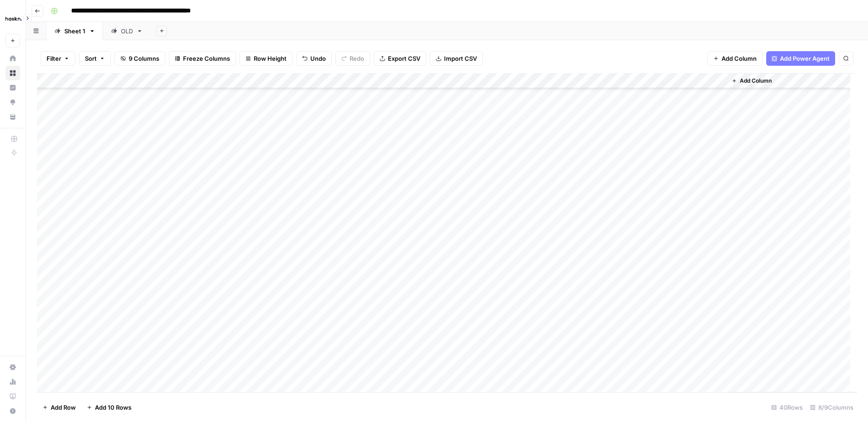 The height and width of the screenshot is (422, 868). Describe the element at coordinates (13, 58) in the screenshot. I see `a: Home` at that location.